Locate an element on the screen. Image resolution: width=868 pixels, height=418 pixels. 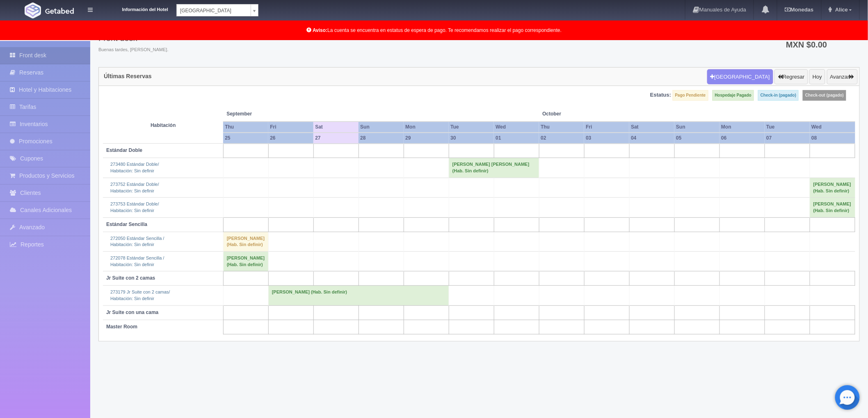
b: Monedas is located at coordinates (799, 9).